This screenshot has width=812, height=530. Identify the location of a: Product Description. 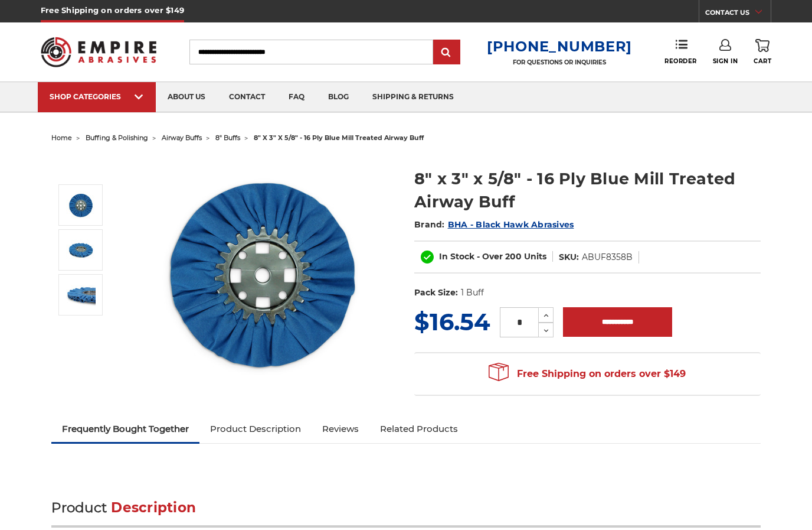
(256, 429).